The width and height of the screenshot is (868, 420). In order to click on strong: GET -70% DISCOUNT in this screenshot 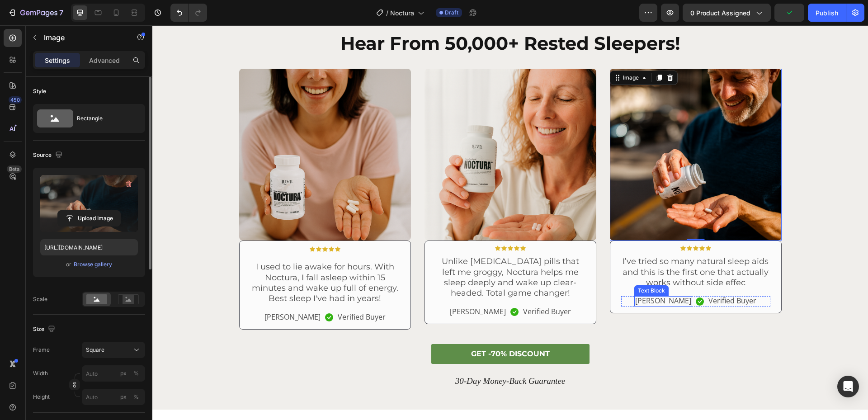, I will do `click(358, 328)`.